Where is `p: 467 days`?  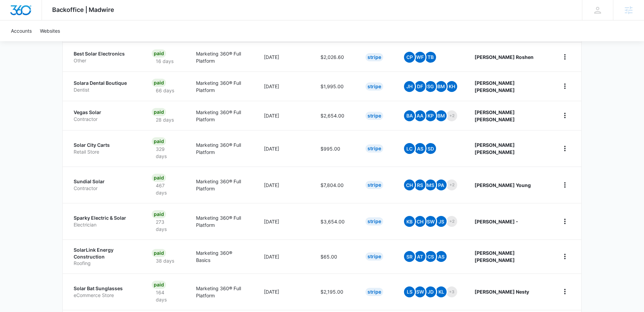 p: 467 days is located at coordinates (166, 189).